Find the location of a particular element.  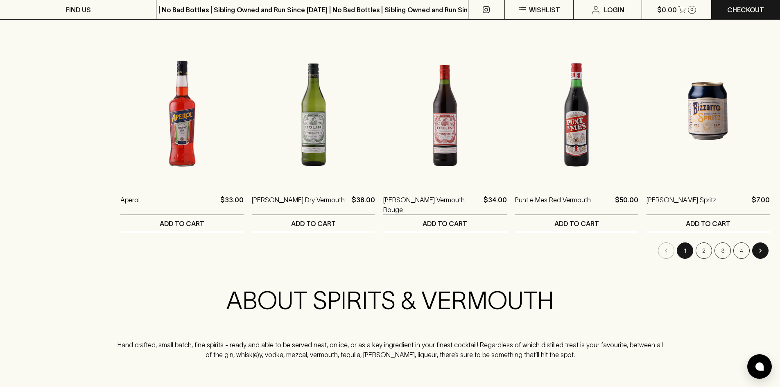

h2: ABOUT SPIRITS & VERMOUTH is located at coordinates (390, 300).